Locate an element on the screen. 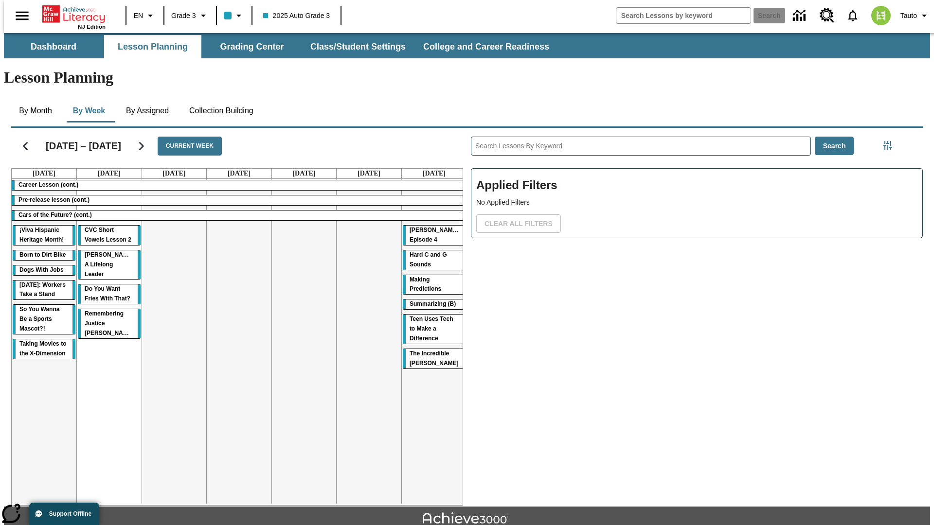 The image size is (934, 525). div: Applied Filters is located at coordinates (696, 203).